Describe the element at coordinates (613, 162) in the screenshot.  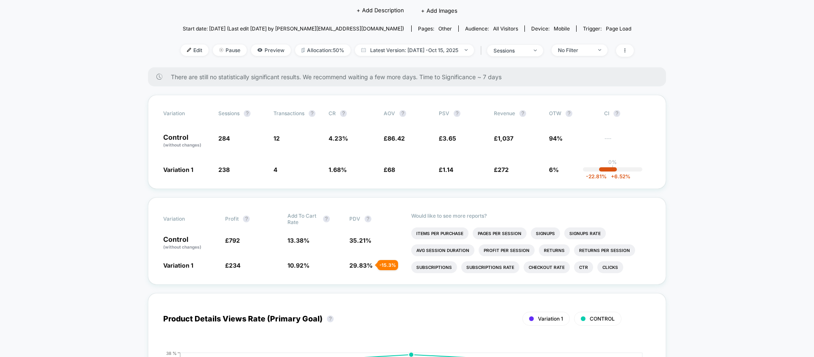
I see `p: 0%` at that location.